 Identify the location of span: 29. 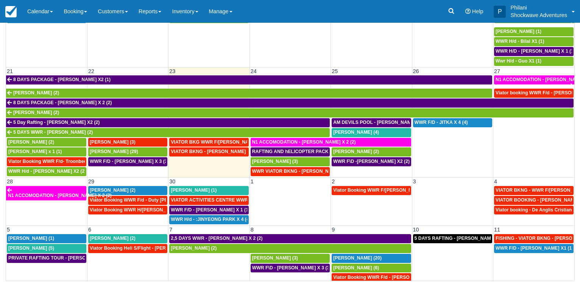
(91, 181).